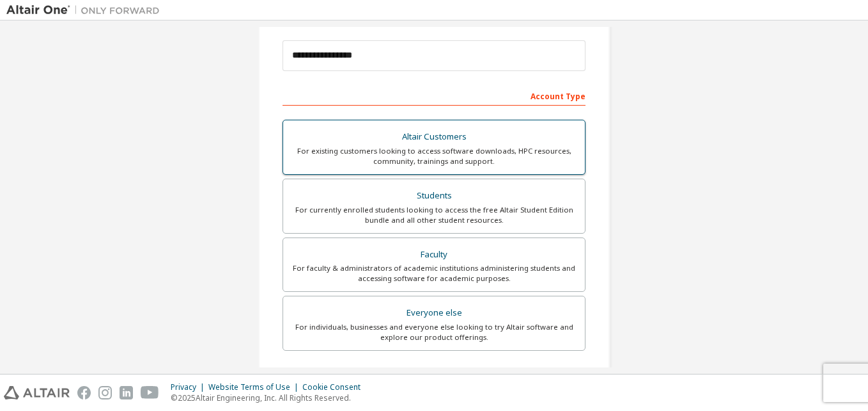  Describe the element at coordinates (84, 392) in the screenshot. I see `img: facebook.svg` at that location.